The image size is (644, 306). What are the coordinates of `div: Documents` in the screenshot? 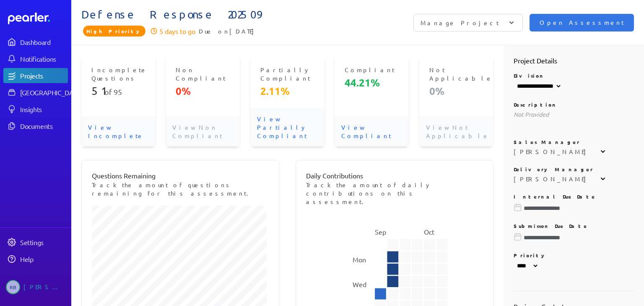 It's located at (44, 126).